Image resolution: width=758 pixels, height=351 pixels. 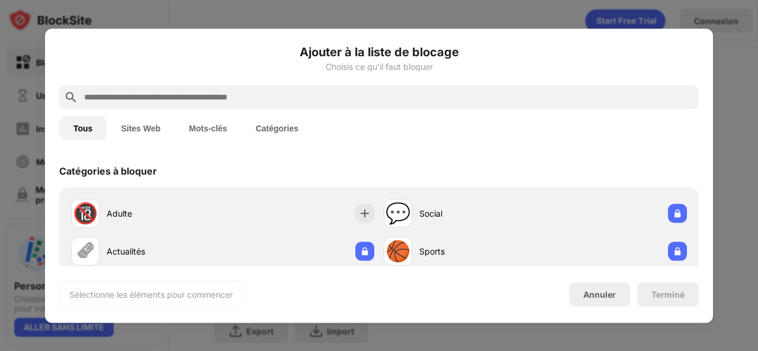 I want to click on div: Social, so click(x=477, y=213).